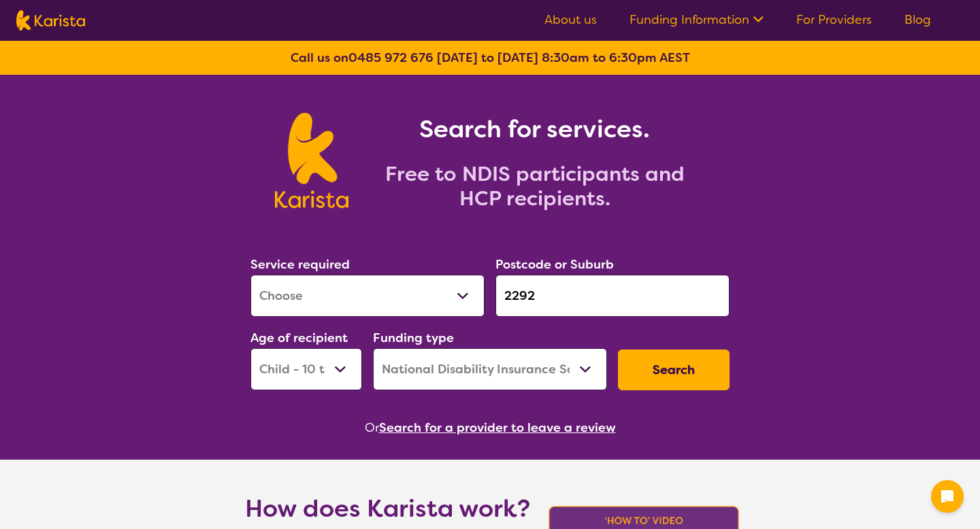  Describe the element at coordinates (498, 428) in the screenshot. I see `button: Search for a provider to leave a review` at that location.